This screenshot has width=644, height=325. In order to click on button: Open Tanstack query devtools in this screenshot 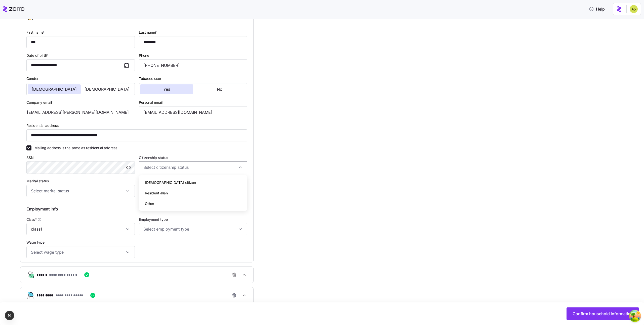, I will do `click(635, 316)`.